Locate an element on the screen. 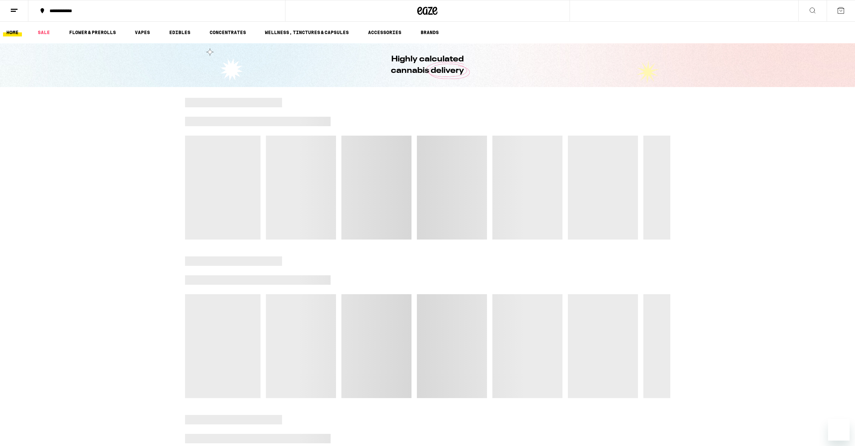 Image resolution: width=855 pixels, height=446 pixels. a: EDIBLES is located at coordinates (180, 32).